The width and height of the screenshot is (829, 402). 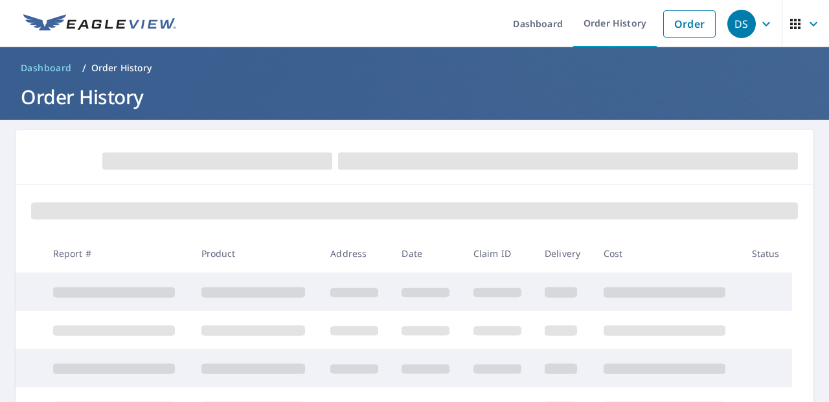 What do you see at coordinates (117, 253) in the screenshot?
I see `th: Report #` at bounding box center [117, 253].